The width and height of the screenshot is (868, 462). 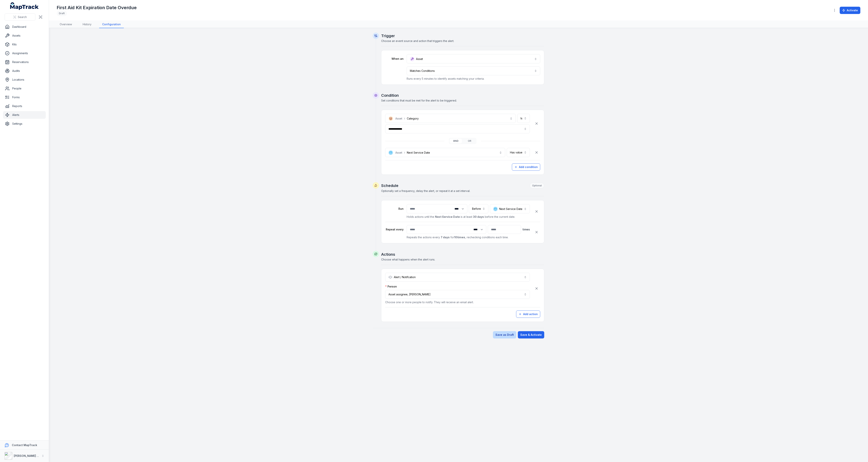 What do you see at coordinates (24, 115) in the screenshot?
I see `a: Alerts` at bounding box center [24, 115].